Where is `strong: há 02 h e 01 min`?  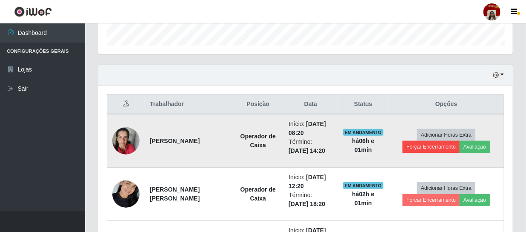
strong: há 02 h e 01 min is located at coordinates (363, 198).